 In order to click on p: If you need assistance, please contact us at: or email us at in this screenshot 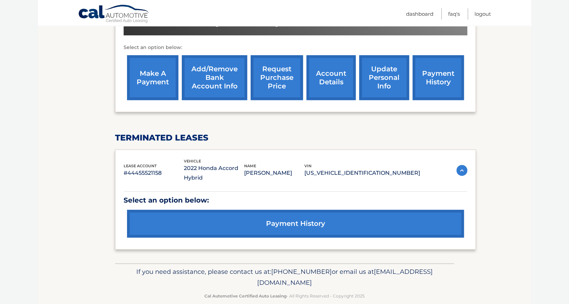, I will do `click(285, 277)`.